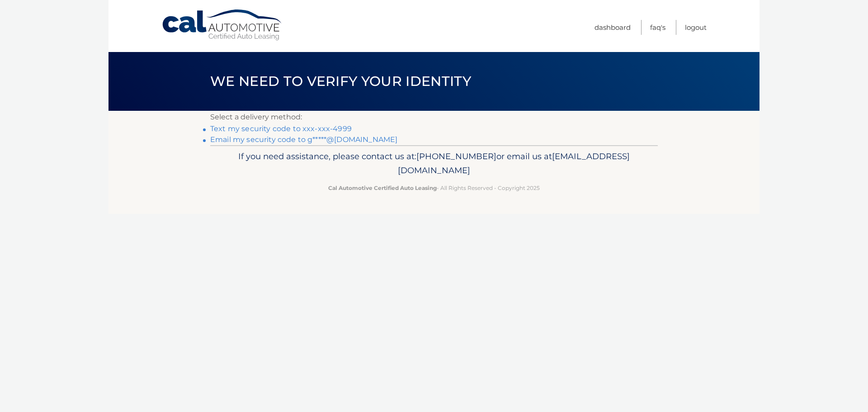 This screenshot has height=412, width=868. Describe the element at coordinates (613, 27) in the screenshot. I see `a: Dashboard` at that location.